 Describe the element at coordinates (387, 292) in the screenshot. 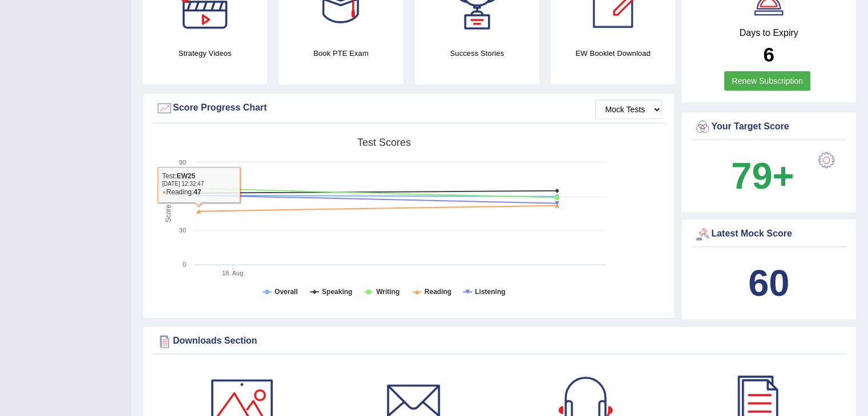

I see `tspan: Writing` at that location.